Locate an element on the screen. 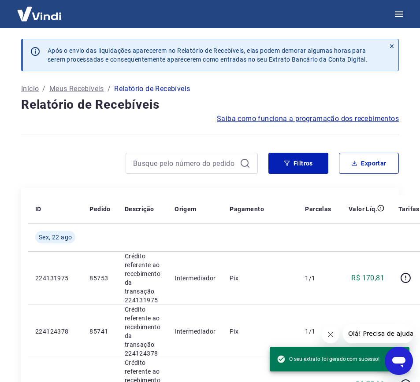 The image size is (420, 382). p: Crédito referente ao recebimento da transação 224131975 is located at coordinates (142, 278).